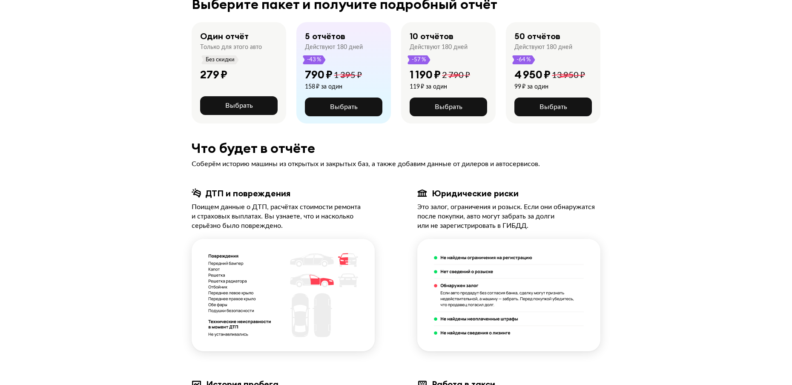 Image resolution: width=792 pixels, height=385 pixels. What do you see at coordinates (419, 60) in the screenshot?
I see `span: -57 %` at bounding box center [419, 60].